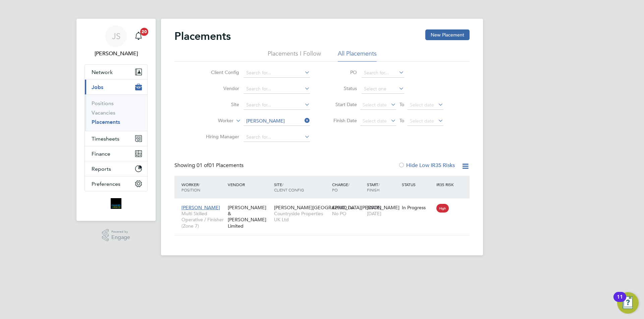 The width and height of the screenshot is (644, 319). What do you see at coordinates (102, 72) in the screenshot?
I see `span: Network` at bounding box center [102, 72].